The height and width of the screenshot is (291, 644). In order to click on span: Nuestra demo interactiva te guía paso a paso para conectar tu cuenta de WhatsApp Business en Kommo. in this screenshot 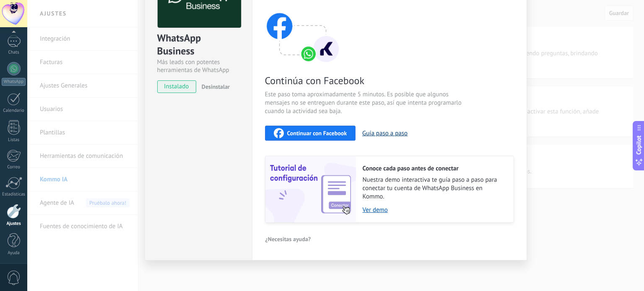, I will do `click(434, 189)`.